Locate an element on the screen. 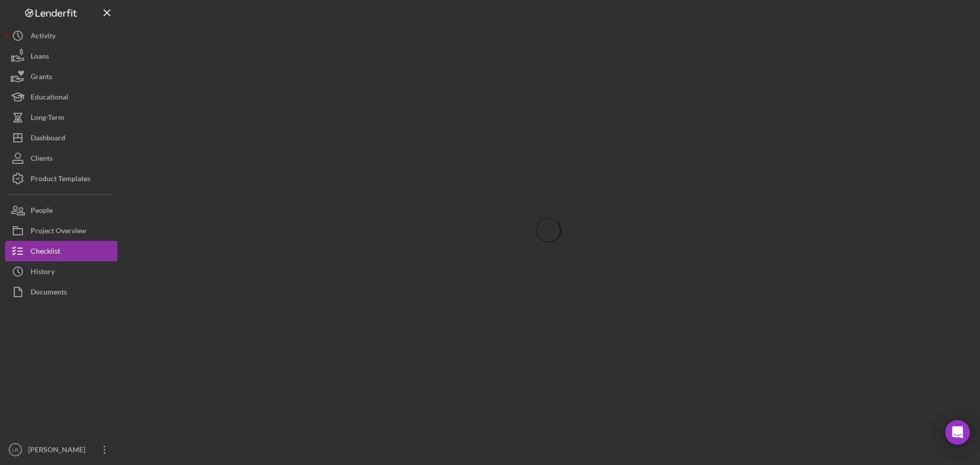 The height and width of the screenshot is (465, 980). a: People is located at coordinates (61, 211).